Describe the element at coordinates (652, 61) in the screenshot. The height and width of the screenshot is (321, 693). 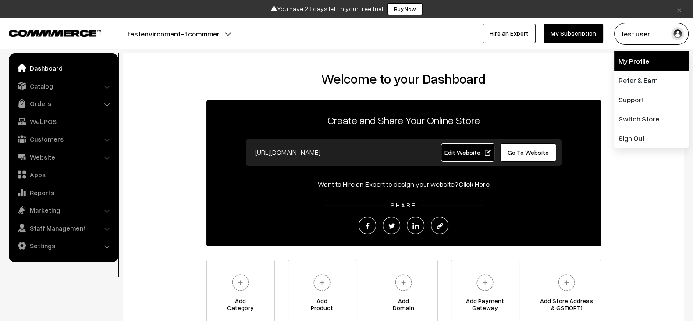
I see `a: My Profile` at that location.